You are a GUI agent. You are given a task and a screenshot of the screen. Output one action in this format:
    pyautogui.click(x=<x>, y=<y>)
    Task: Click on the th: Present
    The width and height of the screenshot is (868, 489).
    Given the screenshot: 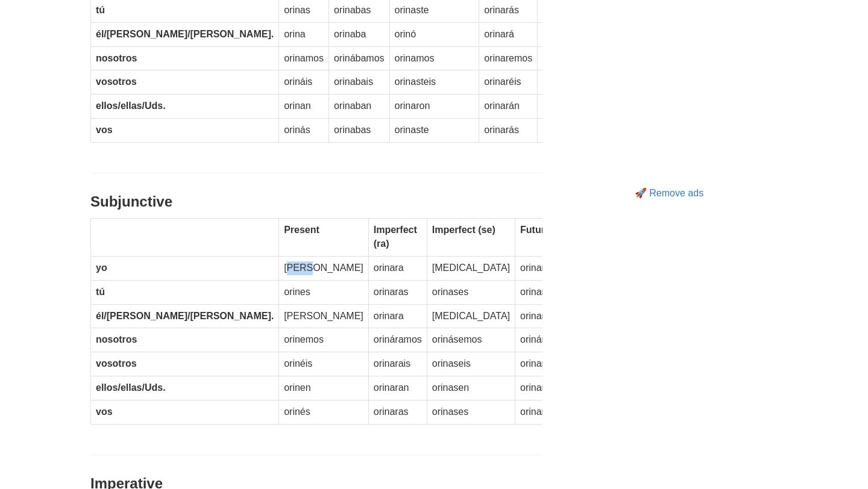 What is the action you would take?
    pyautogui.click(x=323, y=237)
    